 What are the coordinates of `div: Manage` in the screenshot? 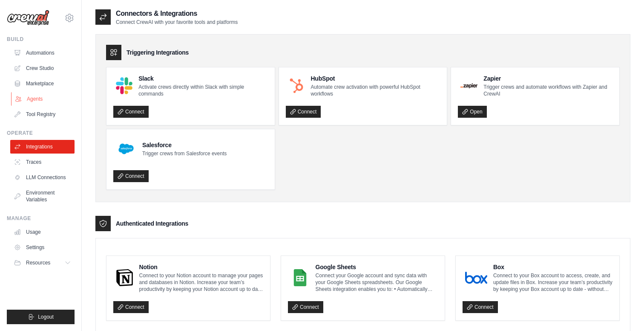 It's located at (40, 218).